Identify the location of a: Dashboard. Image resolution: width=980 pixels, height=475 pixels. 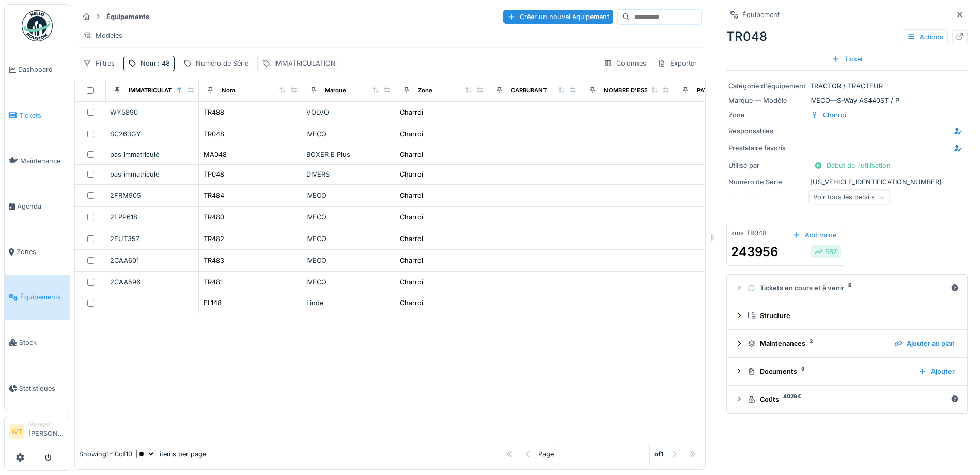
(37, 69).